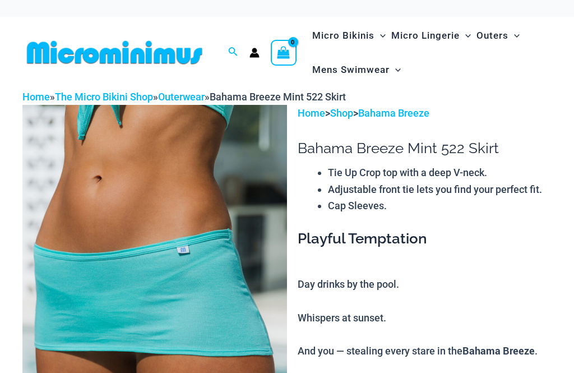  Describe the element at coordinates (431, 35) in the screenshot. I see `a: Micro LingerieMenu ToggleMenu Toggle` at that location.